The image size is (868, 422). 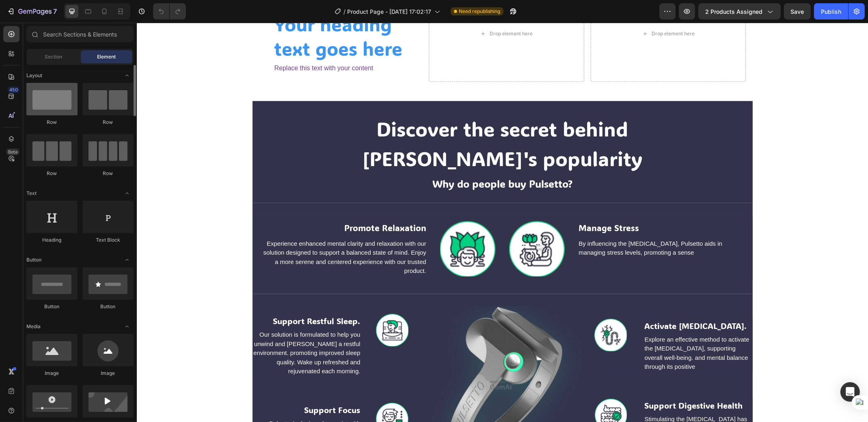 What do you see at coordinates (831, 11) in the screenshot?
I see `button: Publish` at bounding box center [831, 11].